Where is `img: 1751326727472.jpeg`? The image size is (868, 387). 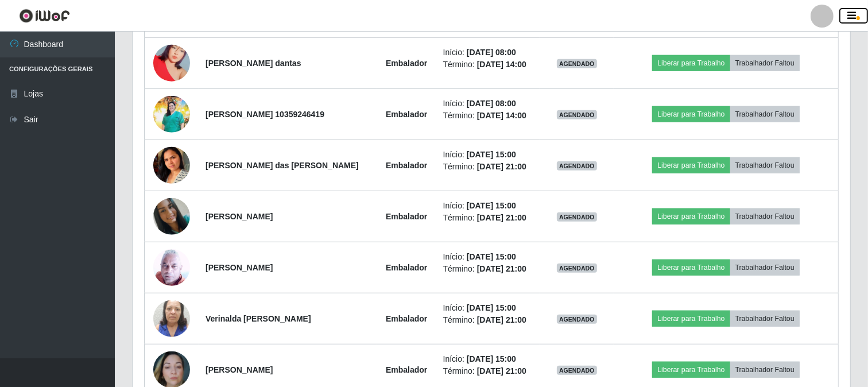
img: 1751326727472.jpeg is located at coordinates (172, 114).